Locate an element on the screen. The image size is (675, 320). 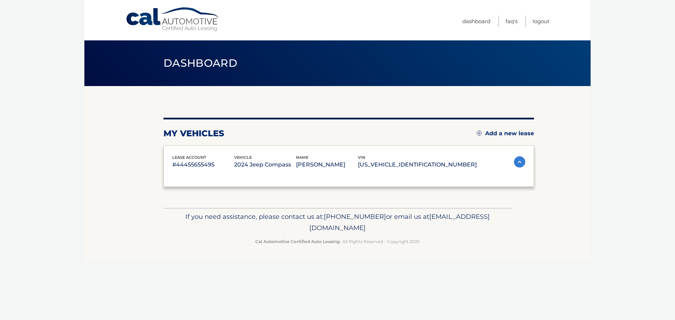
a: Add a new lease is located at coordinates (505, 134).